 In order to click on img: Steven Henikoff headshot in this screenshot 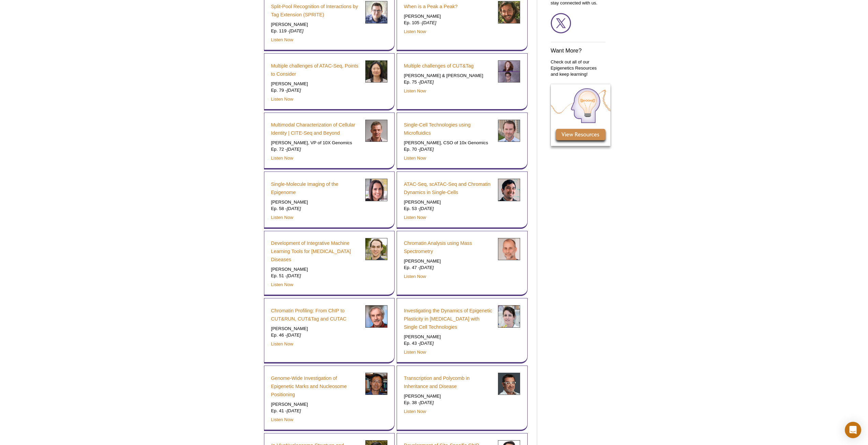, I will do `click(376, 316)`.